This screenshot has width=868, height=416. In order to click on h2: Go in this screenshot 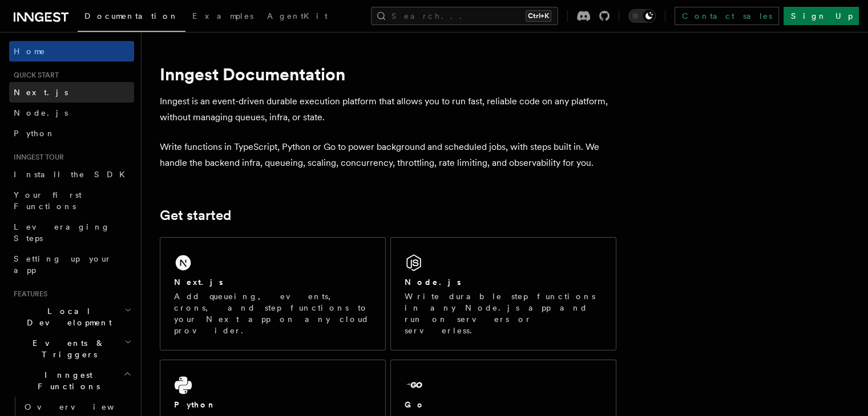, I will do `click(414, 405)`.